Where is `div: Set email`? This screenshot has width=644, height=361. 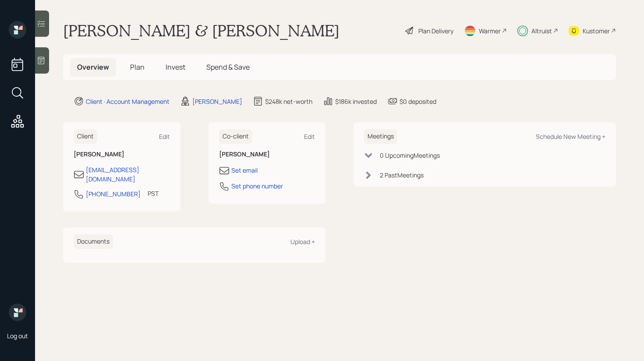
div: Set email is located at coordinates (245, 170).